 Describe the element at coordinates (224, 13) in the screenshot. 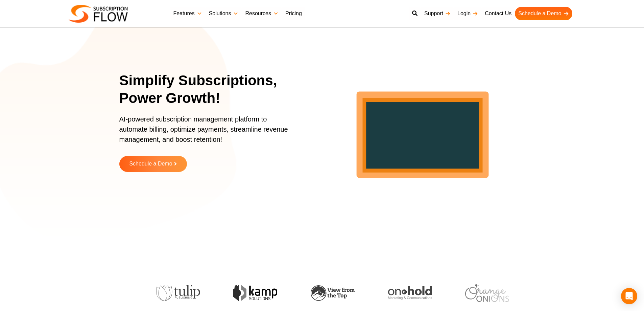

I see `a: Solutions` at that location.